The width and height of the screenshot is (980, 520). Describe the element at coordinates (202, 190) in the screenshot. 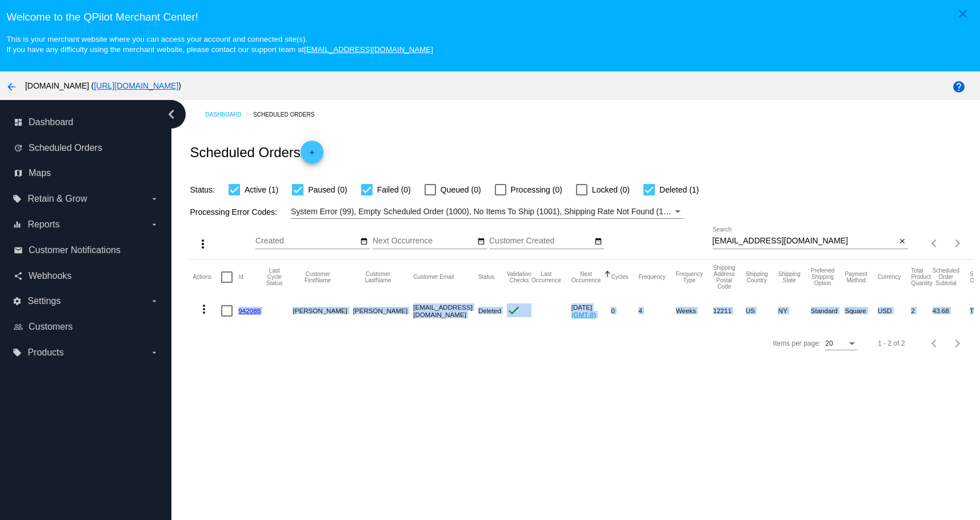

I see `span: Status:` at that location.